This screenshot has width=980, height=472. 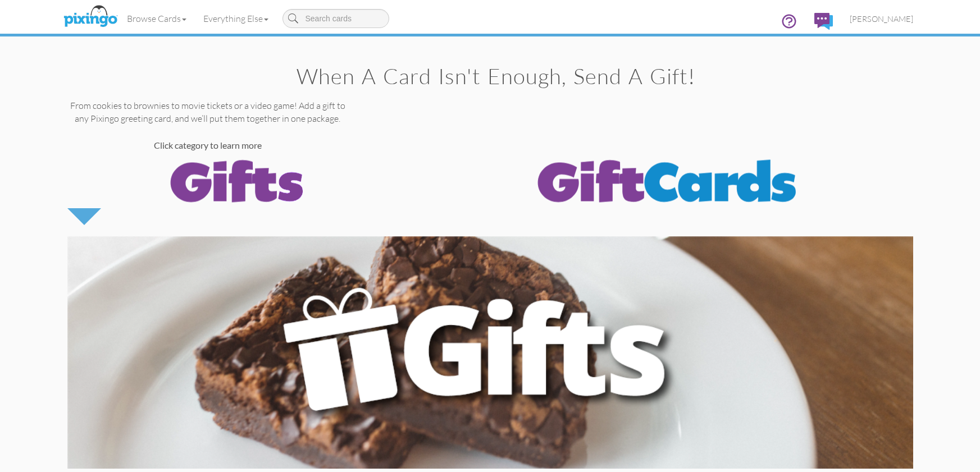 What do you see at coordinates (208, 145) in the screenshot?
I see `strong: Click category to learn more` at bounding box center [208, 145].